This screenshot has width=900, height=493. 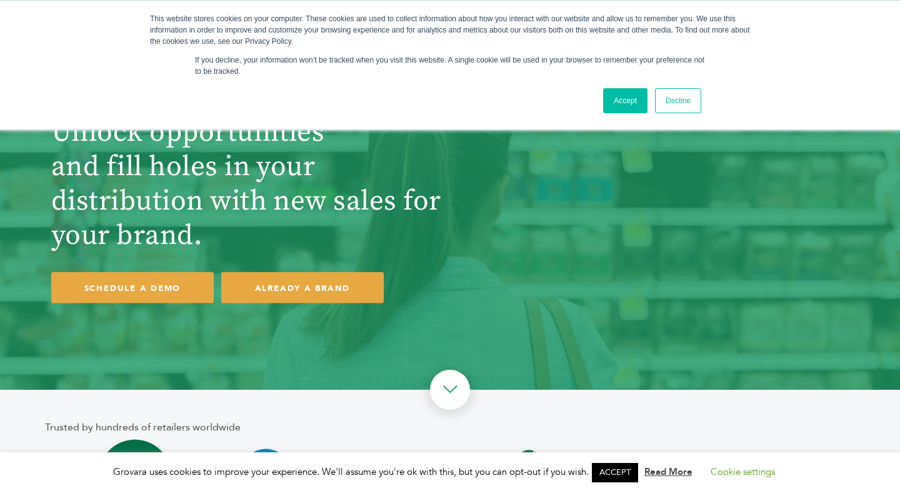 I want to click on a: SCHEDULE A DEMO, so click(x=133, y=287).